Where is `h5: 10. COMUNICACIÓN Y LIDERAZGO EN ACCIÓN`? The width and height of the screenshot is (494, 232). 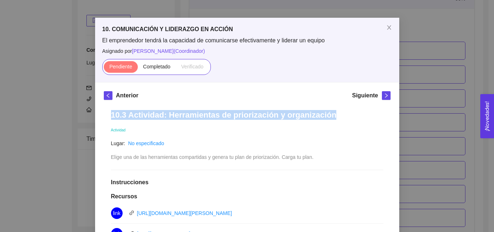 h5: 10. COMUNICACIÓN Y LIDERAZGO EN ACCIÓN is located at coordinates (247, 29).